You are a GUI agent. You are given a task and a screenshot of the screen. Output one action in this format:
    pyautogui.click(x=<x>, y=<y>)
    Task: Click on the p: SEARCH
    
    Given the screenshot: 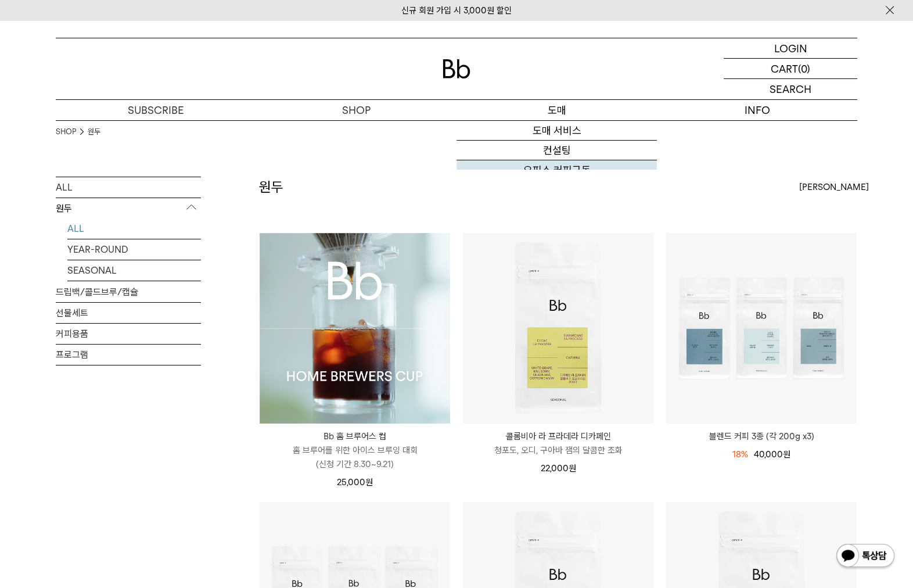 What is the action you would take?
    pyautogui.click(x=790, y=89)
    